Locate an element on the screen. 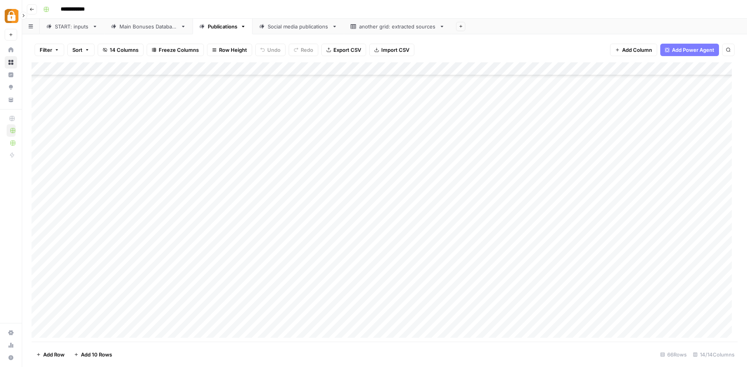 The width and height of the screenshot is (747, 367). button: Redo is located at coordinates (304, 50).